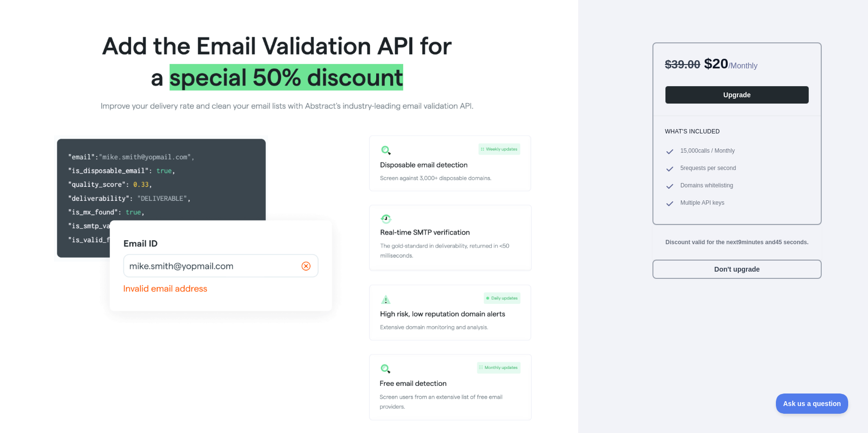 The image size is (868, 433). I want to click on span: 15,000 calls / Monthly, so click(707, 152).